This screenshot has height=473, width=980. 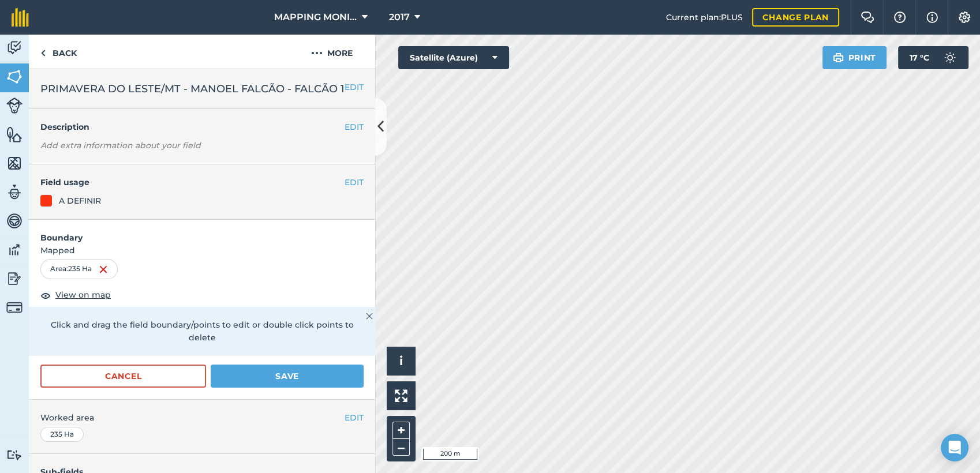 What do you see at coordinates (76, 295) in the screenshot?
I see `button: View on map` at bounding box center [76, 295].